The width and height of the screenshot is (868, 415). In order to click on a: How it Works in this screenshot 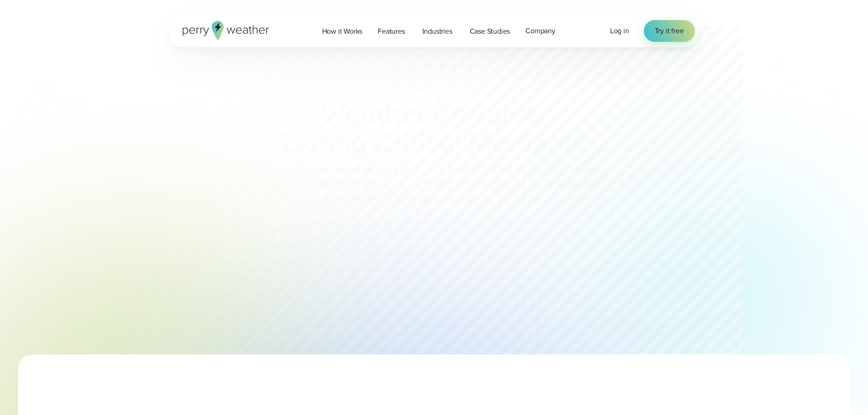, I will do `click(342, 31)`.